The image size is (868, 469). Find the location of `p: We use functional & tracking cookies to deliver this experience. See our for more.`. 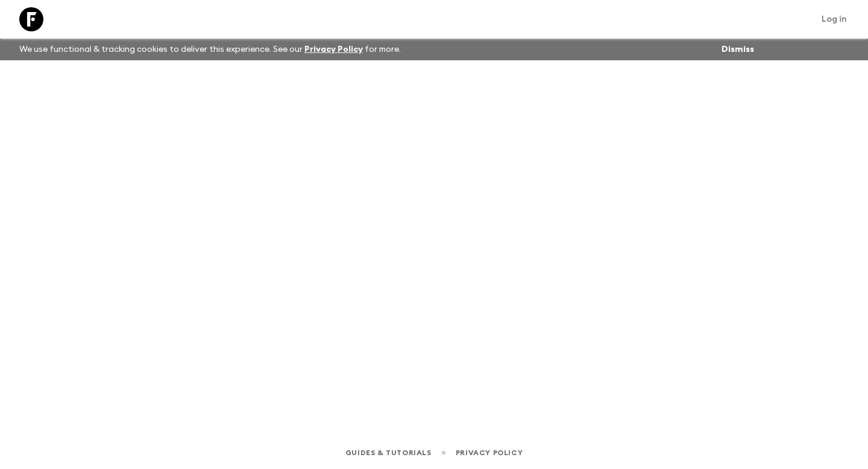

p: We use functional & tracking cookies to deliver this experience. See our for more. is located at coordinates (210, 49).